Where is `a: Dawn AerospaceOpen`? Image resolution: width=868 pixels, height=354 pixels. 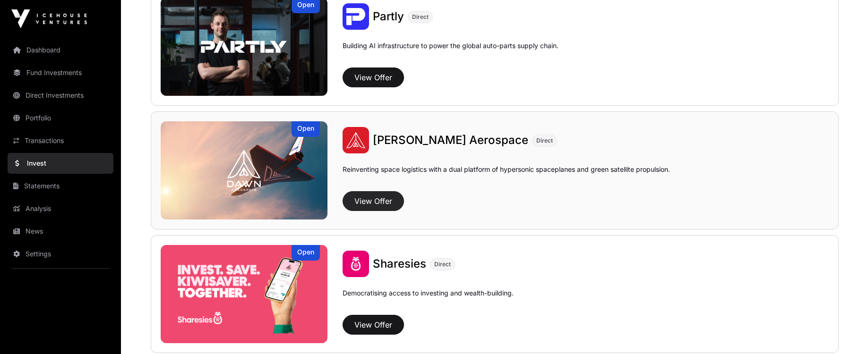 a: Dawn AerospaceOpen is located at coordinates (245, 170).